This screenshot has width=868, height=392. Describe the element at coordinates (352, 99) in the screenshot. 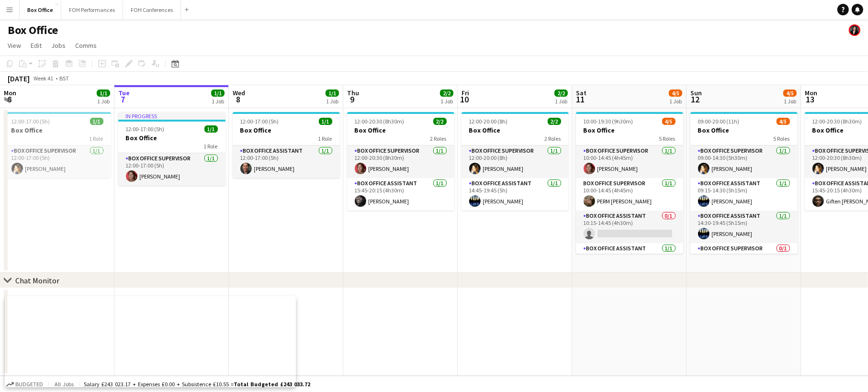

I see `span: 9` at that location.